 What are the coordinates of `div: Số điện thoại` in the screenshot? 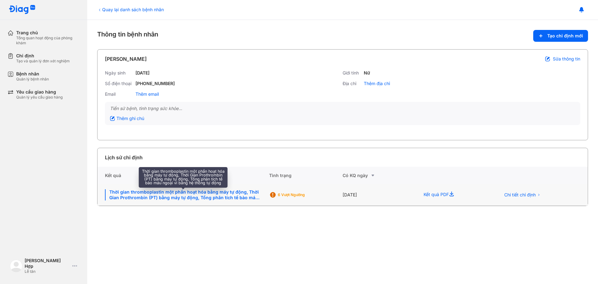 It's located at (119, 83).